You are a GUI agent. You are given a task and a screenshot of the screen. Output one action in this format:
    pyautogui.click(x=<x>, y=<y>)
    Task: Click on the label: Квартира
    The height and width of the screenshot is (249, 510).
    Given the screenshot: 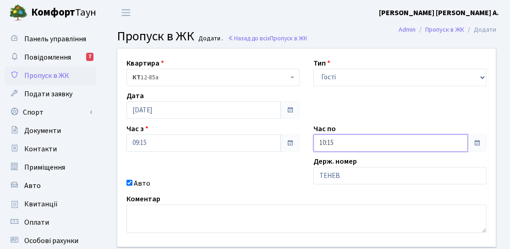 What is the action you would take?
    pyautogui.click(x=145, y=63)
    